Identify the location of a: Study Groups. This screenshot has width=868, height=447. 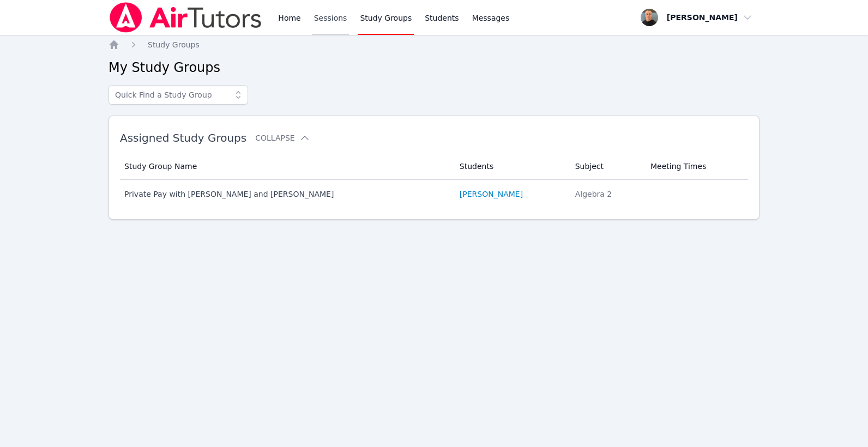
(173, 45).